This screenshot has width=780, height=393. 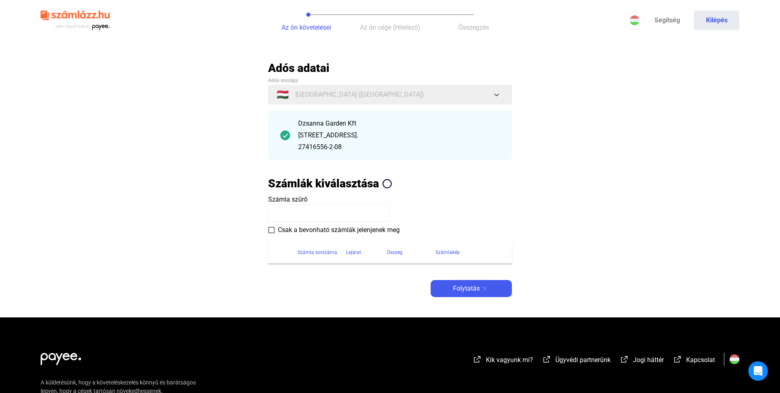 I want to click on img: white-payee-white-dot.svg, so click(x=61, y=356).